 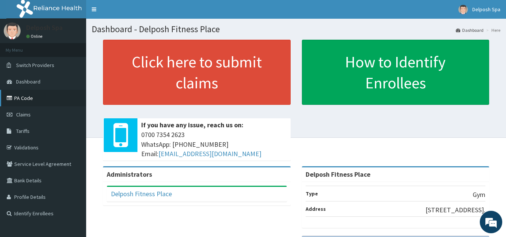 I want to click on a: Dashboard, so click(x=470, y=30).